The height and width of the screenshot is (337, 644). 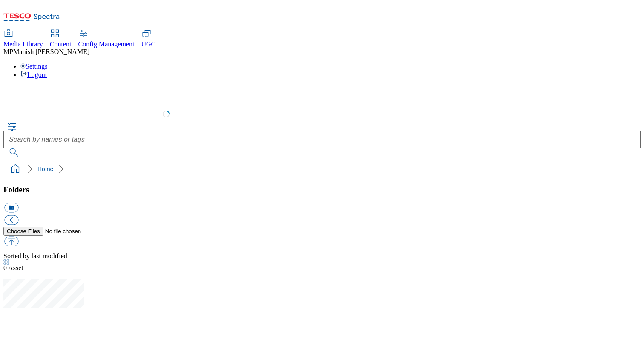 What do you see at coordinates (107, 44) in the screenshot?
I see `span: Config Management` at bounding box center [107, 44].